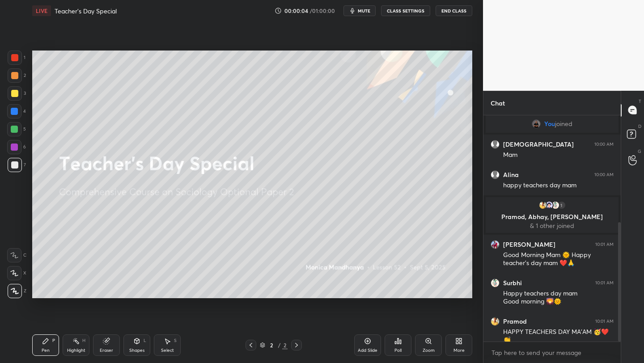 This screenshot has width=644, height=363. I want to click on div: Happy teachers day mam Good morning 🌄🌞, so click(558, 298).